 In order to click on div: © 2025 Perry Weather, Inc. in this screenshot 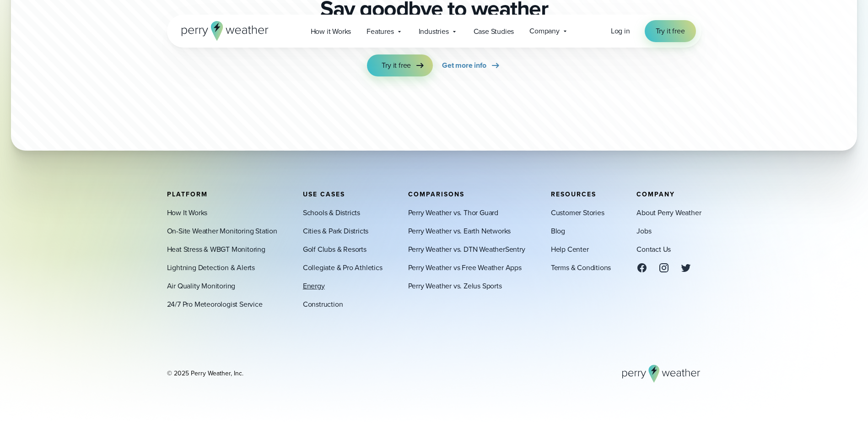, I will do `click(205, 374)`.